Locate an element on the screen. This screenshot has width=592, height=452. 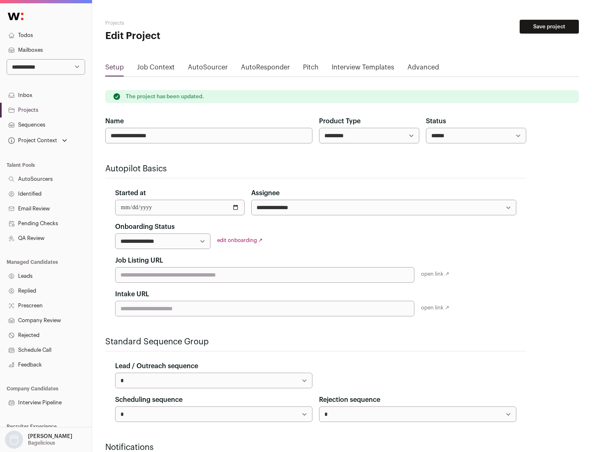
img: nopic.png is located at coordinates (14, 440).